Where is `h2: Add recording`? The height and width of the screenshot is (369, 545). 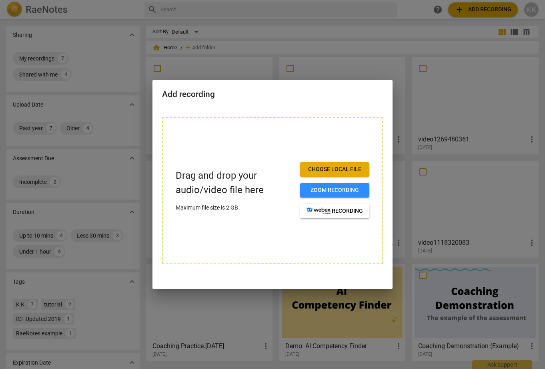 h2: Add recording is located at coordinates (273, 94).